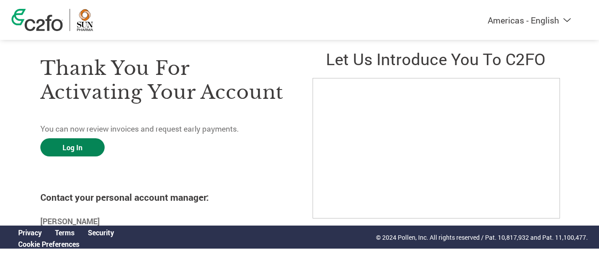 The image size is (599, 269). What do you see at coordinates (72, 147) in the screenshot?
I see `a: Log In` at bounding box center [72, 147].